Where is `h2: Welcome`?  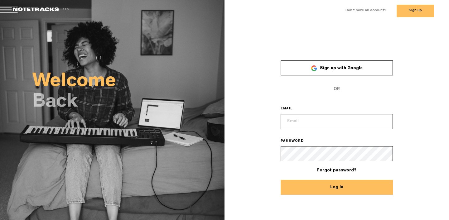
h2: Welcome is located at coordinates (129, 82).